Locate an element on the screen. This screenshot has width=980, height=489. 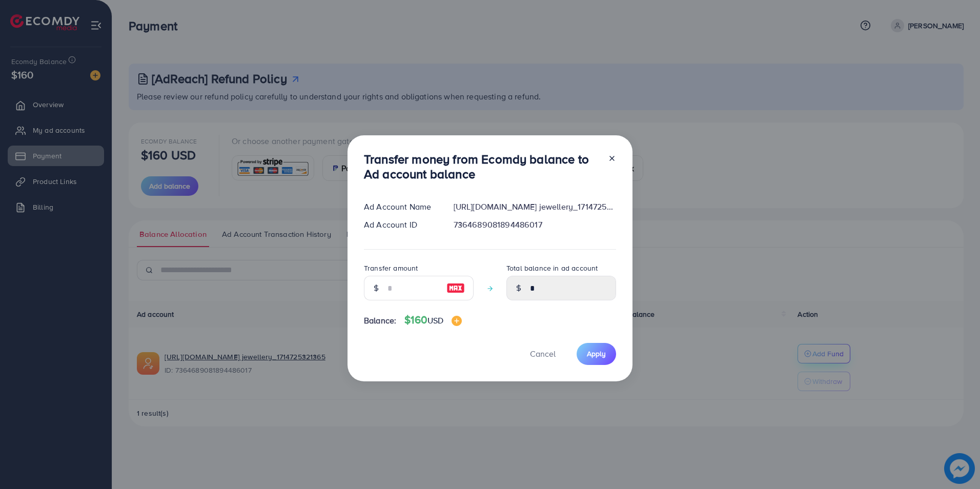
label: Total balance in ad account is located at coordinates (553, 268).